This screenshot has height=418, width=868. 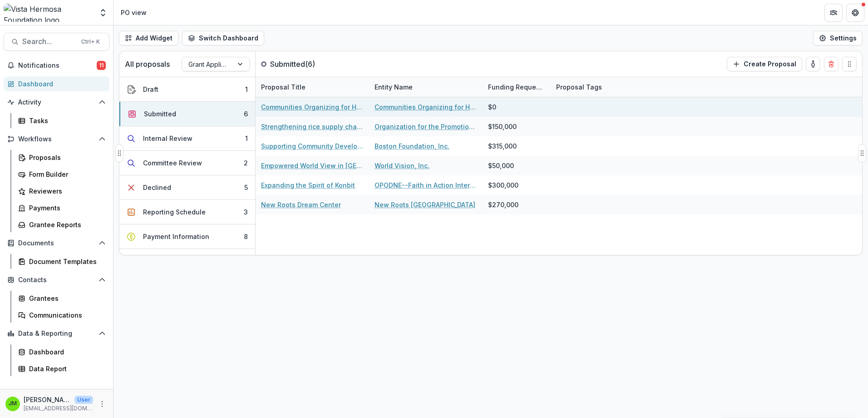 I want to click on div: $300,000, so click(x=502, y=185).